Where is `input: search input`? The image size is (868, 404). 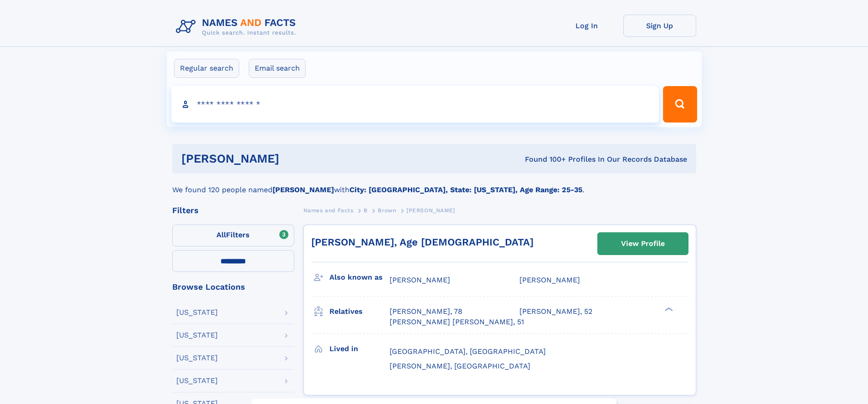 input: search input is located at coordinates (416, 104).